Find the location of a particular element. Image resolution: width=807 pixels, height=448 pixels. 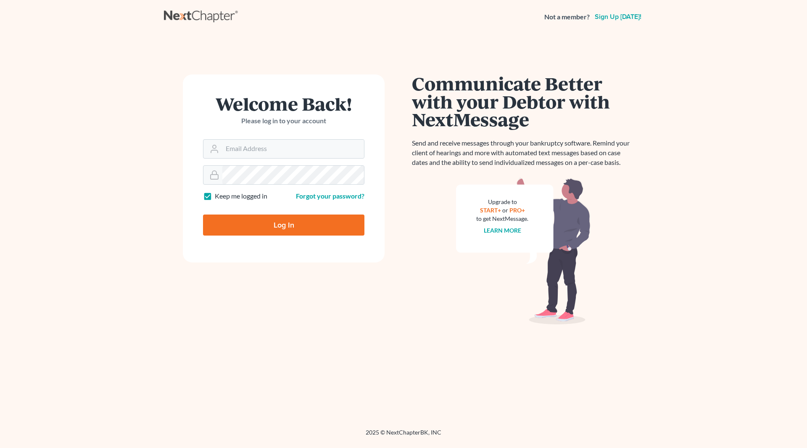

input: Log In is located at coordinates (284, 225).